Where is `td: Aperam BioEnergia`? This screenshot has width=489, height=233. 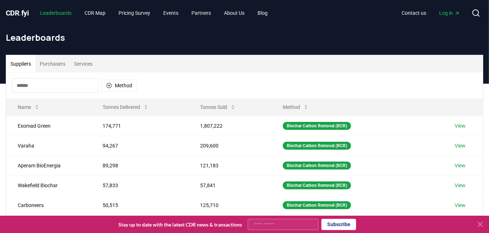 td: Aperam BioEnergia is located at coordinates (48, 165).